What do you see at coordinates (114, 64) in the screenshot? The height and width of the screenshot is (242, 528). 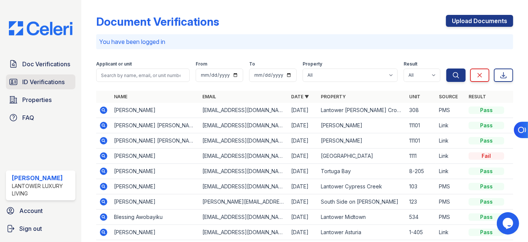 I see `label: Applicant or unit` at bounding box center [114, 64].